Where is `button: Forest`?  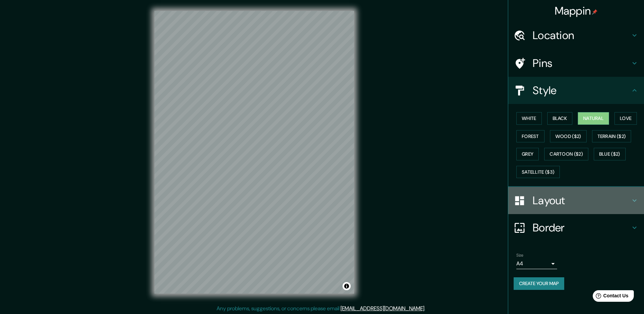 button: Forest is located at coordinates (530, 136).